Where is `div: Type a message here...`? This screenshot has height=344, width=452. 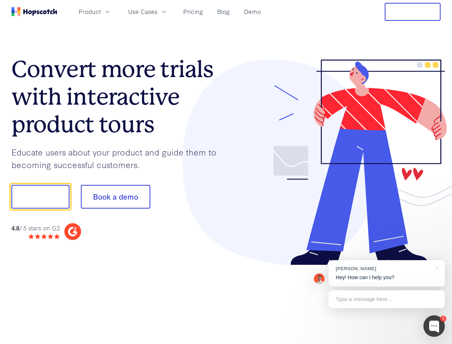
div: Type a message here... is located at coordinates (386, 299).